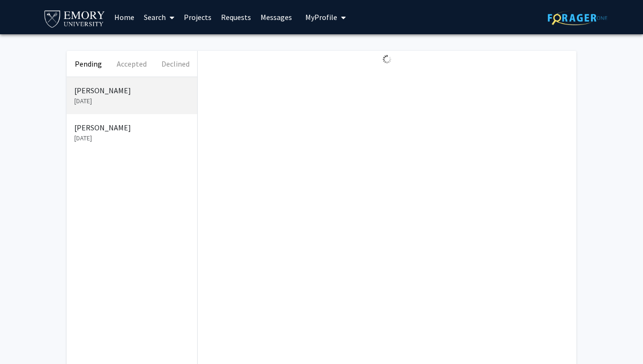  Describe the element at coordinates (198, 17) in the screenshot. I see `a: Projects` at that location.